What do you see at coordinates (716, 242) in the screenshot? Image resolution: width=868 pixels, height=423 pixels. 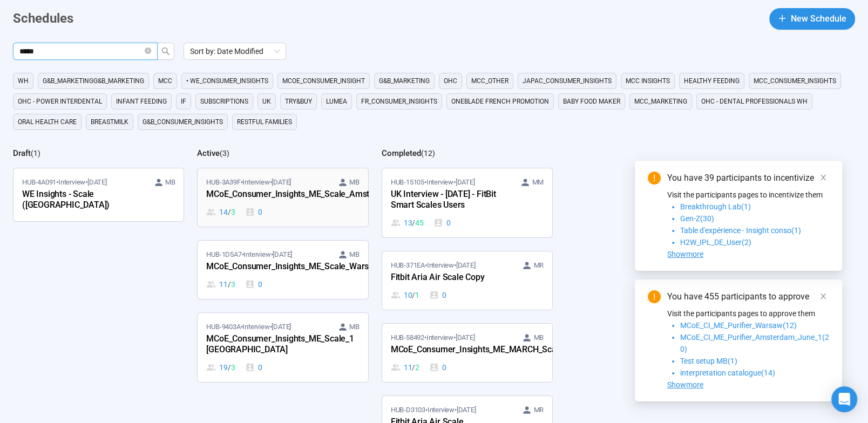 I see `span: H2W_IPL_DE_User(2)` at bounding box center [716, 242].